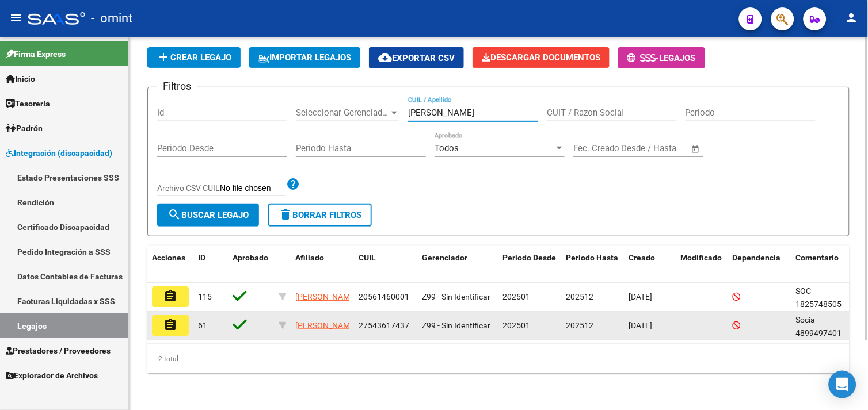 This screenshot has height=410, width=868. What do you see at coordinates (16, 18) in the screenshot?
I see `mat-icon: menu` at bounding box center [16, 18].